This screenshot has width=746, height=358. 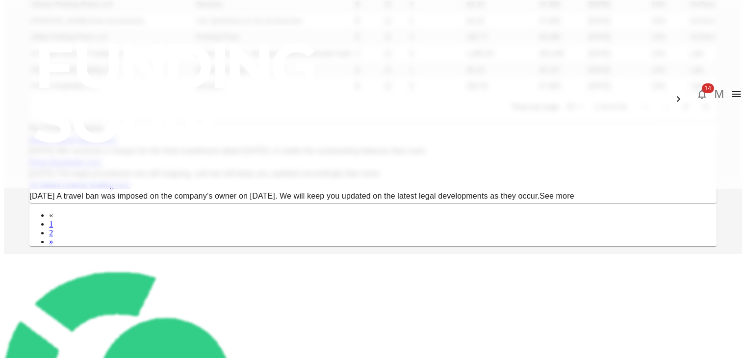 What do you see at coordinates (707, 88) in the screenshot?
I see `span: 14` at bounding box center [707, 88].